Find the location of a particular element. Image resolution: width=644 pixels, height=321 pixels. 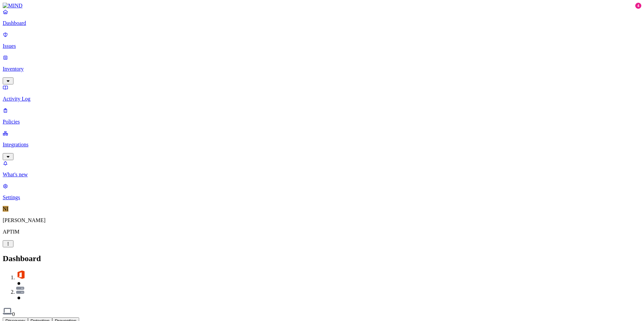

p: Settings is located at coordinates (322, 198).